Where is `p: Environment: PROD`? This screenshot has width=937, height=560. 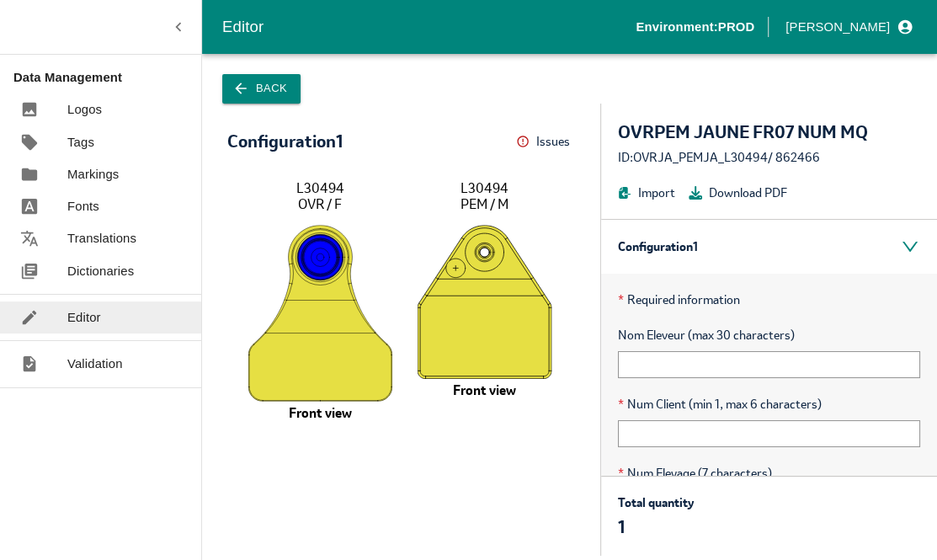 p: Environment: PROD is located at coordinates (695, 27).